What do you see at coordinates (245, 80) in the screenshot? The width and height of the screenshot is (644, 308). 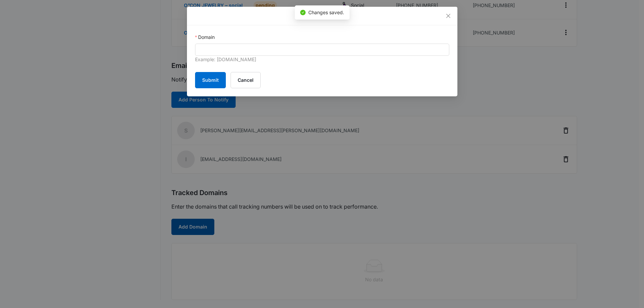 I see `button: Cancel` at bounding box center [245, 80].